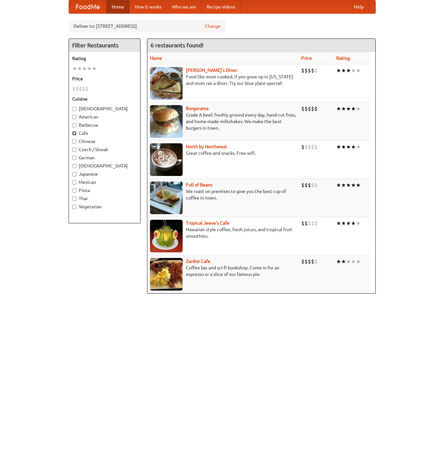 This screenshot has height=462, width=444. Describe the element at coordinates (104, 199) in the screenshot. I see `label: Thai` at that location.